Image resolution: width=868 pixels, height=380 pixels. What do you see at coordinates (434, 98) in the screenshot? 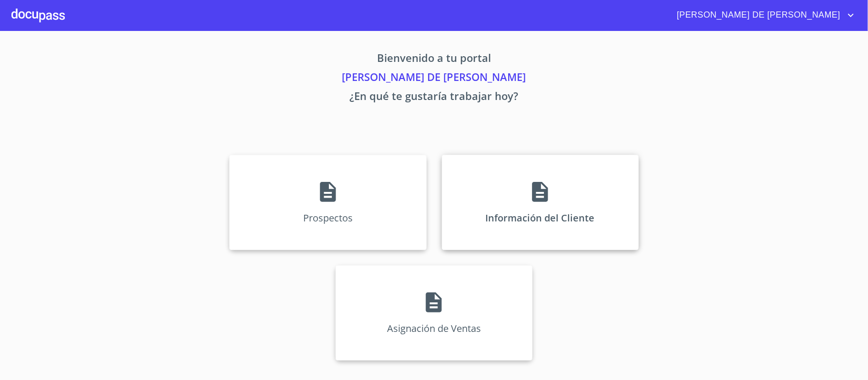
I see `p: ¿En qué te gustaría trabajar hoy?` at bounding box center [434, 98].